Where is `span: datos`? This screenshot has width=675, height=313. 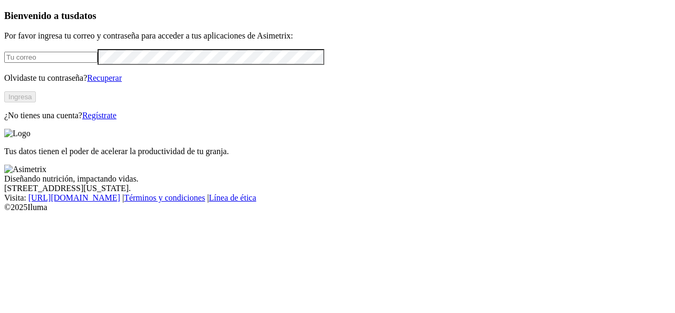
span: datos is located at coordinates (85, 15).